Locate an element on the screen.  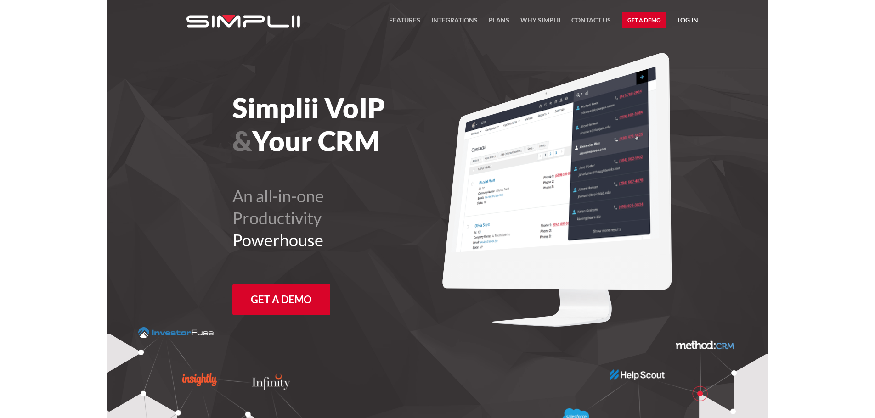
a: Integrations is located at coordinates (454, 23).